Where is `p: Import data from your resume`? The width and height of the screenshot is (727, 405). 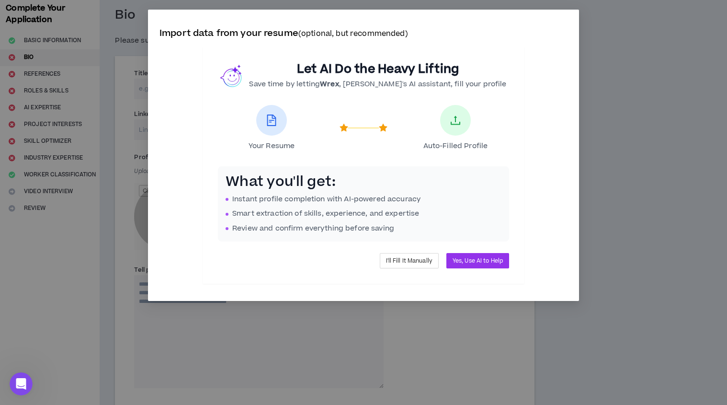
p: Import data from your resume is located at coordinates (364, 34).